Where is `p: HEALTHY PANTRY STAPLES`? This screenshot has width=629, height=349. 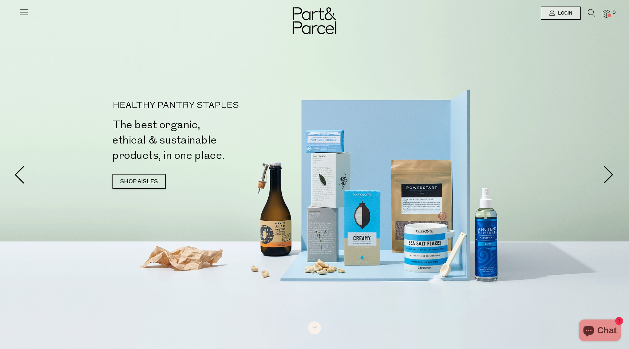 p: HEALTHY PANTRY STAPLES is located at coordinates (215, 106).